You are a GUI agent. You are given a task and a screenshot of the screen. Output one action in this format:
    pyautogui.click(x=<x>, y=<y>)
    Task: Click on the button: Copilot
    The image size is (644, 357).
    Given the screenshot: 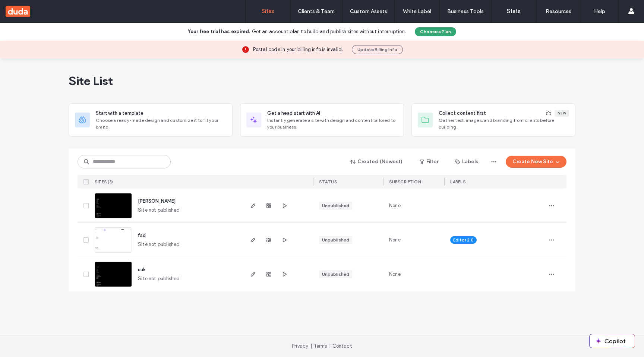 What is the action you would take?
    pyautogui.click(x=612, y=341)
    